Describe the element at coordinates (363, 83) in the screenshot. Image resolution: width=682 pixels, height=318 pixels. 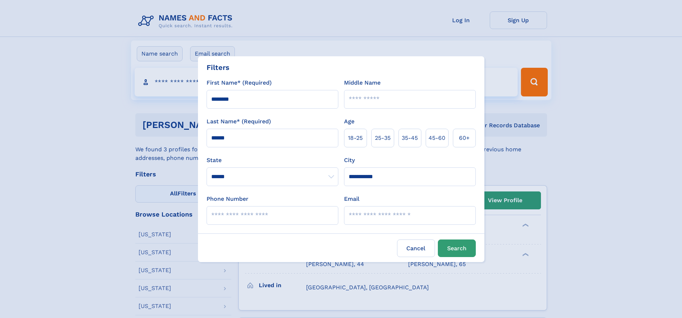
I see `label: Middle Name` at that location.